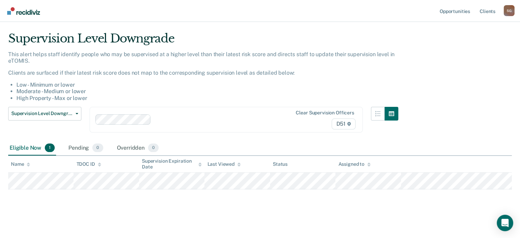  What do you see at coordinates (203, 57) in the screenshot?
I see `p: This alert helps staff identify people who may be supervised at a higher level than their latest ...` at bounding box center [203, 57].